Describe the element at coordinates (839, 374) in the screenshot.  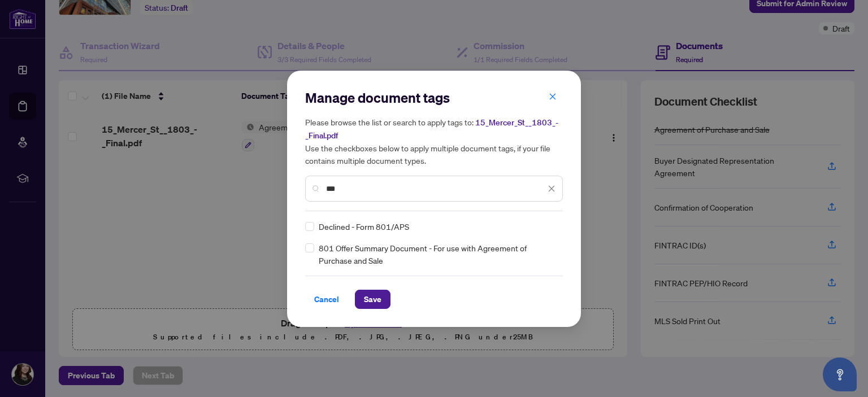
I see `button: Open asap` at that location.